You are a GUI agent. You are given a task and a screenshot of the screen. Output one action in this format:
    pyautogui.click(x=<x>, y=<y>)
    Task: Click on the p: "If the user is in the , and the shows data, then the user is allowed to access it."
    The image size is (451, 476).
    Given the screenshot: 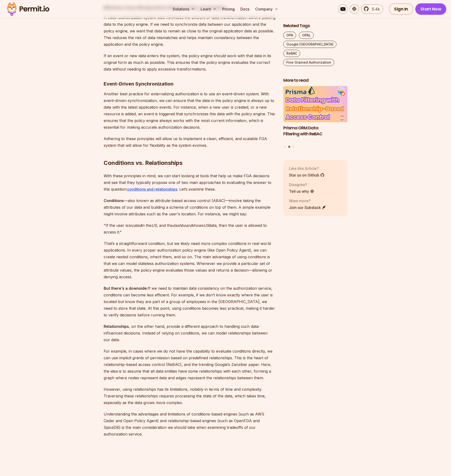 What is the action you would take?
    pyautogui.click(x=189, y=229)
    